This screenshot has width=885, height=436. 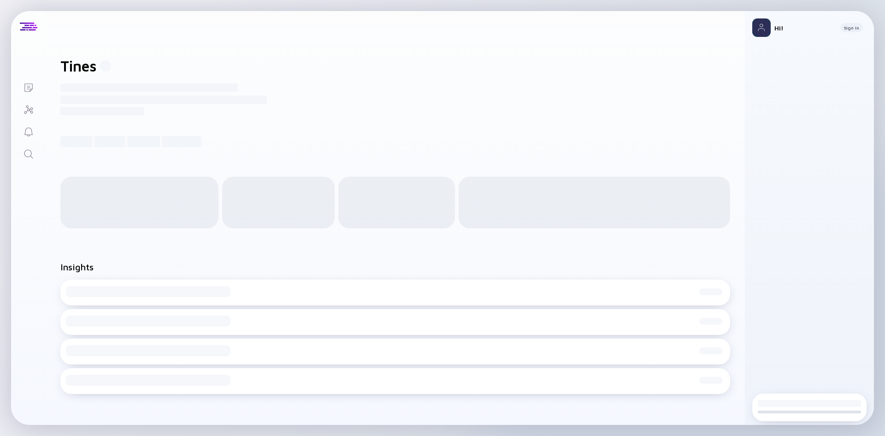 I want to click on h2: Insights, so click(x=77, y=266).